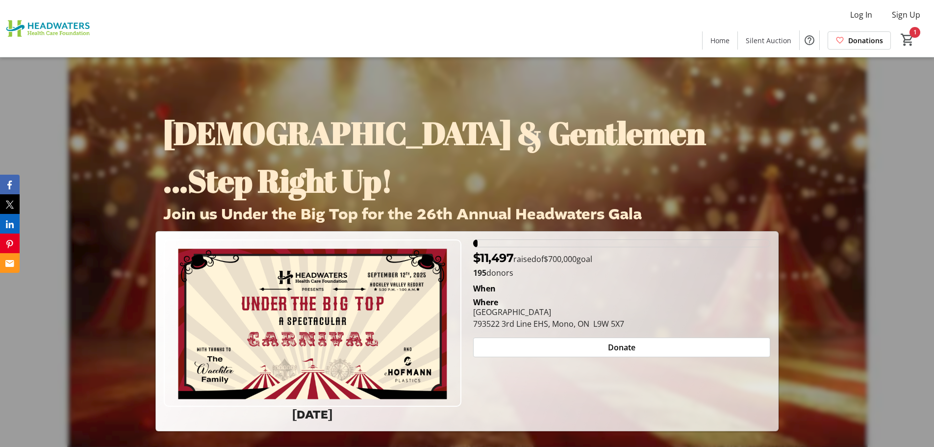  I want to click on div: 1.6424285714285713% of fundraising goal reached, so click(622, 243).